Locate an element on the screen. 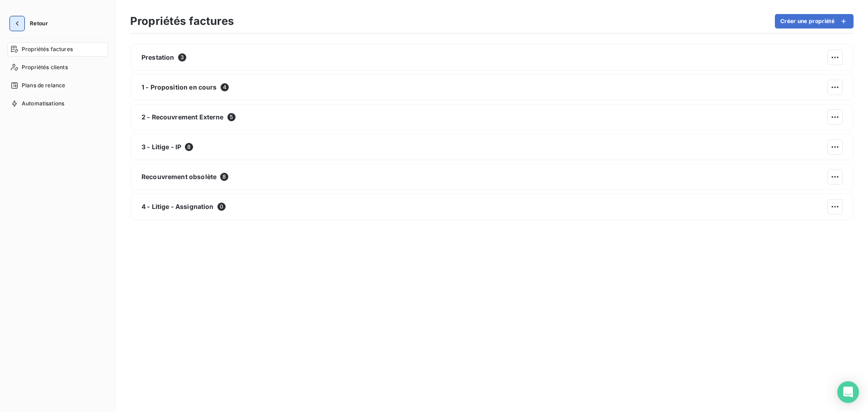  span: Automatisations is located at coordinates (43, 103).